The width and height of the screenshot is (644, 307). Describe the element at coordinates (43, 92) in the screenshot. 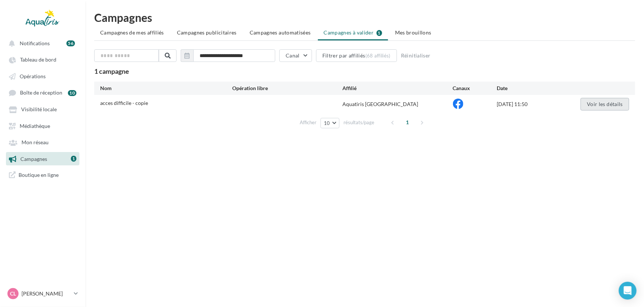

I see `a: Boîte de réception 10` at that location.